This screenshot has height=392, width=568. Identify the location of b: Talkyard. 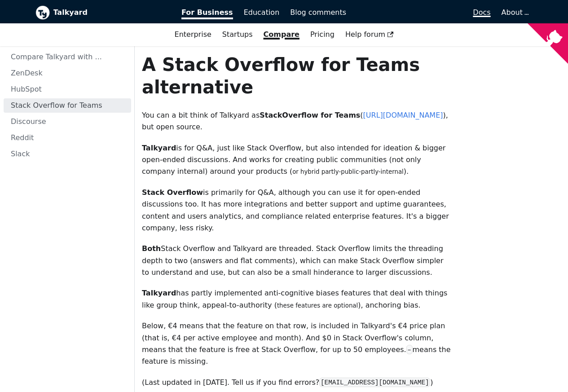
(111, 13).